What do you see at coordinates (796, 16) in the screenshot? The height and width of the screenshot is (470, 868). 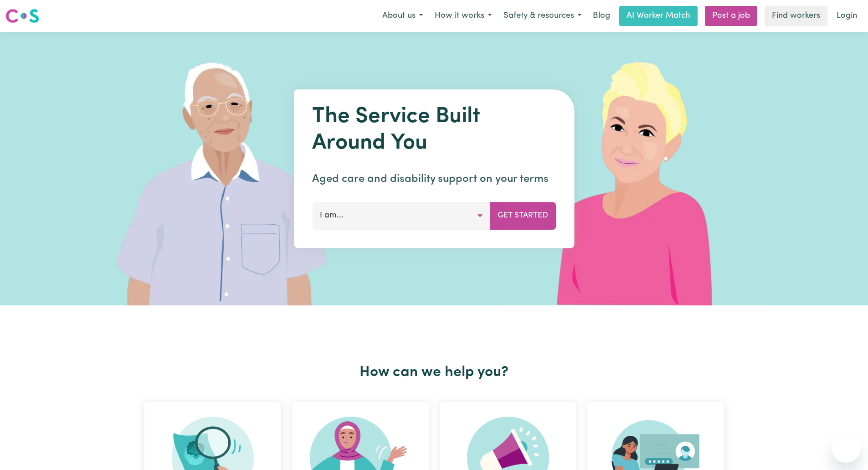 I see `a: Find workers` at bounding box center [796, 16].